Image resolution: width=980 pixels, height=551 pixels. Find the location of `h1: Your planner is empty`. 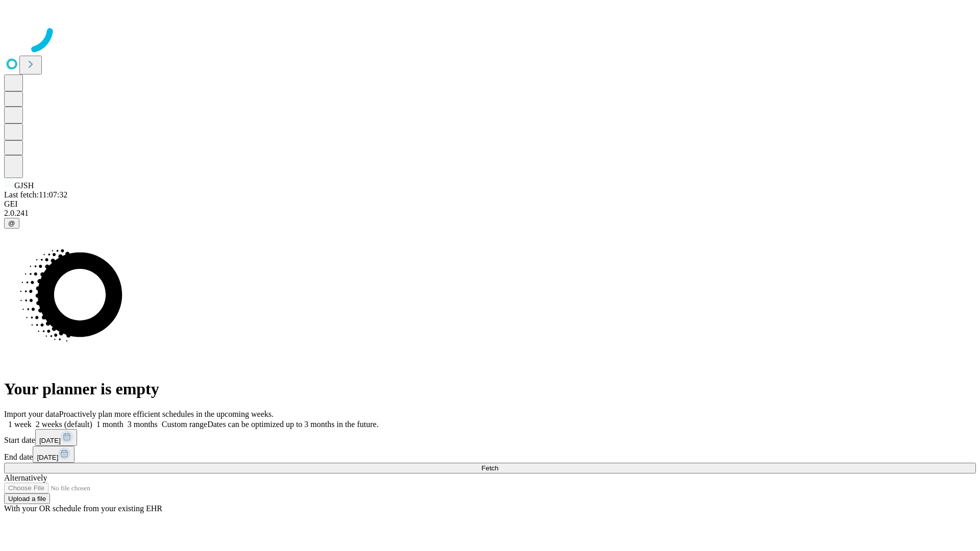

h1: Your planner is empty is located at coordinates (490, 389).